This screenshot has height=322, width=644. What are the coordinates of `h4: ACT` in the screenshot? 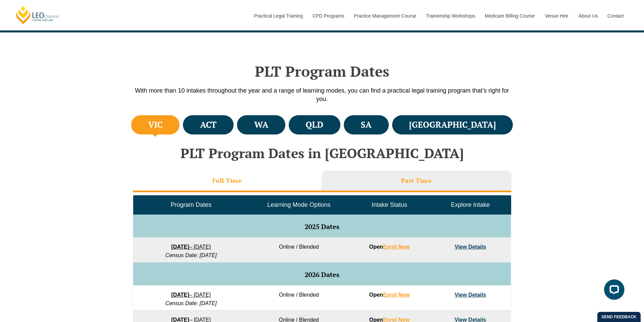 It's located at (208, 125).